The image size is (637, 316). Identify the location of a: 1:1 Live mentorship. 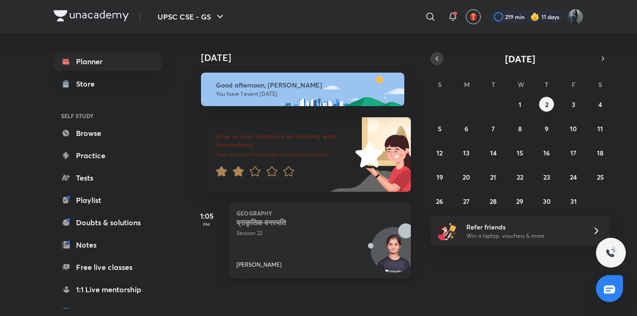
(108, 290).